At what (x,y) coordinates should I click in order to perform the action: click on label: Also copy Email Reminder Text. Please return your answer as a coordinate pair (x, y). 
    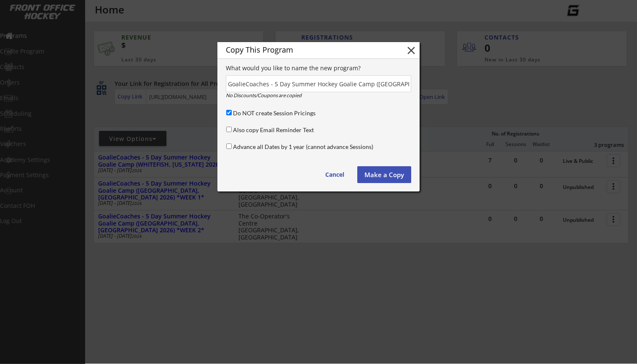
    Looking at the image, I should click on (274, 130).